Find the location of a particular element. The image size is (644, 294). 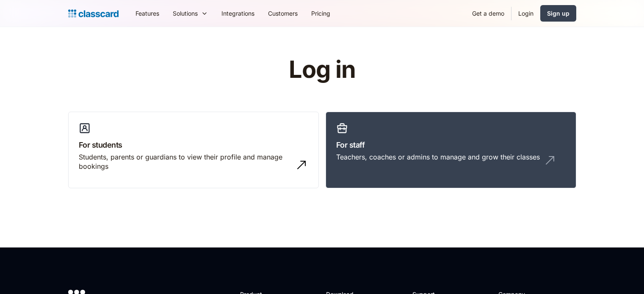

h3: For staff is located at coordinates (451, 145).